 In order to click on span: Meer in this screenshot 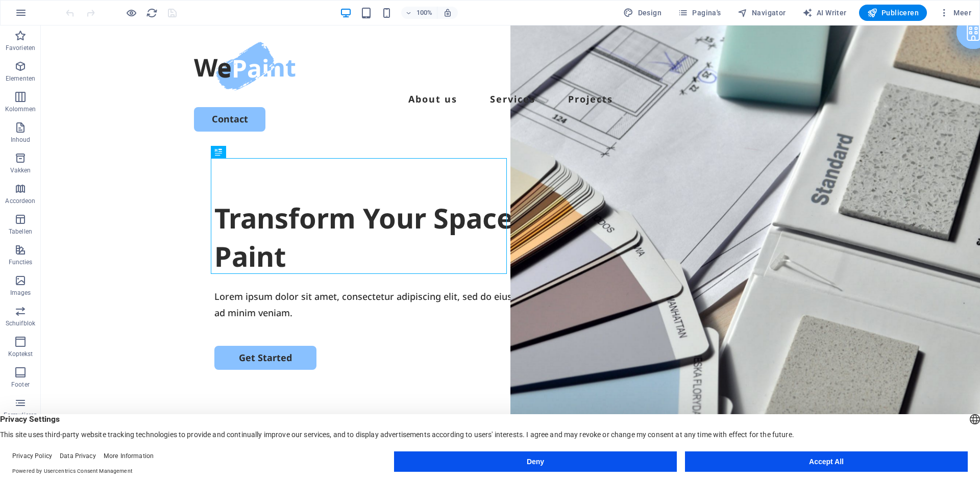, I will do `click(955, 13)`.